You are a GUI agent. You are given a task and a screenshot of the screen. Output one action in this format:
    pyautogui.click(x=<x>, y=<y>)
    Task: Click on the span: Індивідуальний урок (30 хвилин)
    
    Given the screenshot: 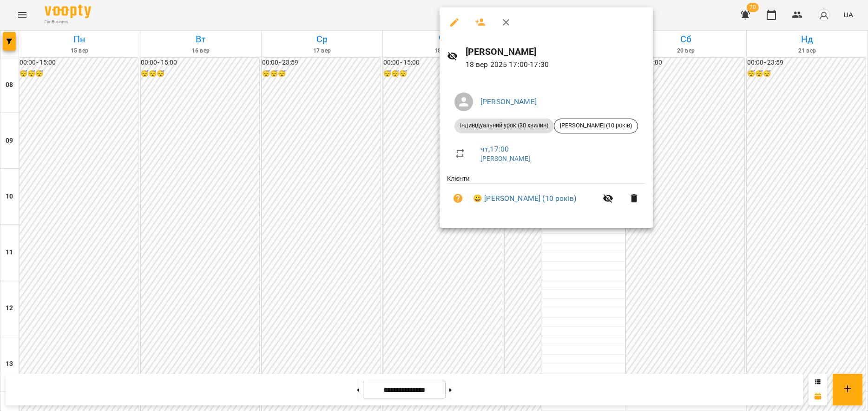 What is the action you would take?
    pyautogui.click(x=504, y=126)
    